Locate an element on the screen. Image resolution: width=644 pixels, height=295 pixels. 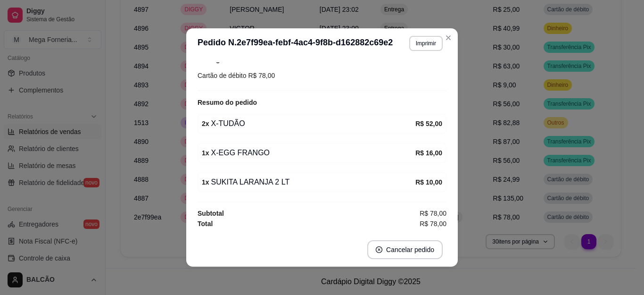
button: Close is located at coordinates (448, 38).